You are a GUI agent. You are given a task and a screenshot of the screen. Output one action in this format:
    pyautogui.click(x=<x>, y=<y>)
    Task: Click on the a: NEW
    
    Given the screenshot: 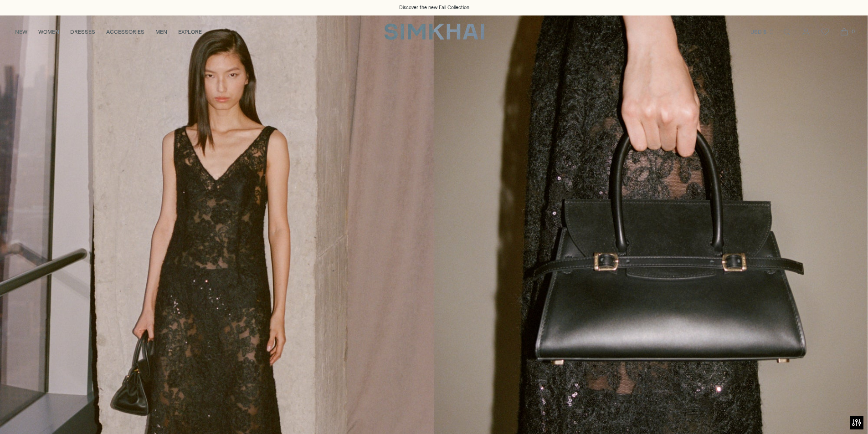 What is the action you would take?
    pyautogui.click(x=21, y=32)
    